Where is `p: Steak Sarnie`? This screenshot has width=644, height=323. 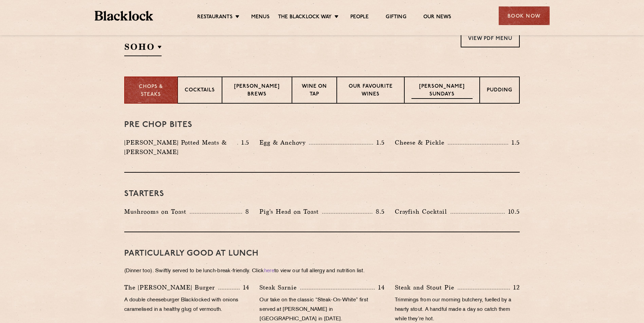
p: Steak Sarnie is located at coordinates (280, 288).